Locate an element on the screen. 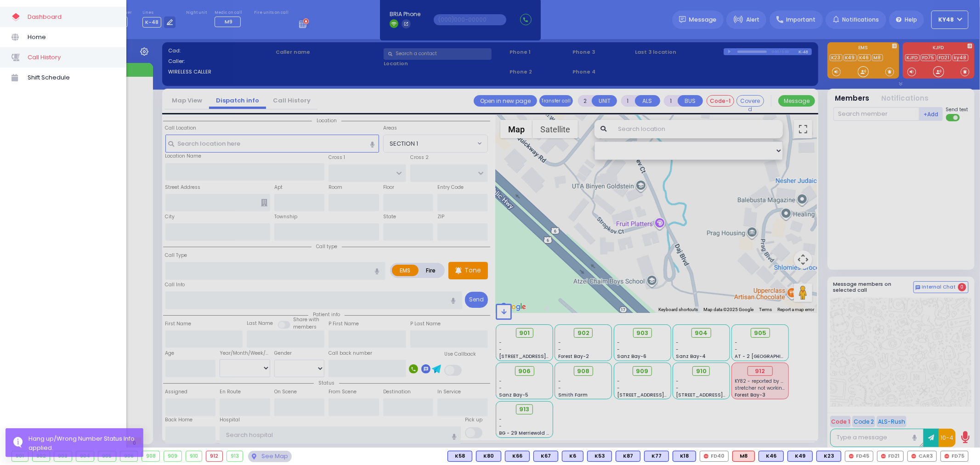 This screenshot has width=980, height=465. div: K53 is located at coordinates (599, 456).